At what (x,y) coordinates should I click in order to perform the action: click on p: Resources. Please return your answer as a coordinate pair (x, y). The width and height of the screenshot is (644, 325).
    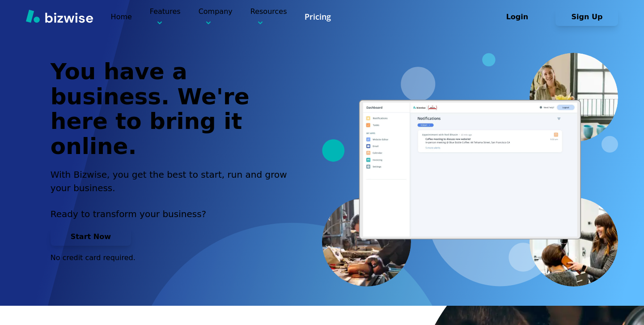
    Looking at the image, I should click on (269, 17).